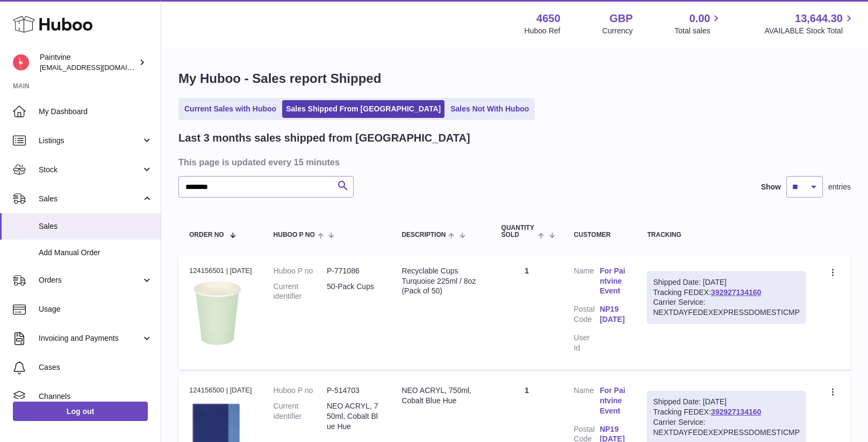 This screenshot has height=442, width=868. Describe the element at coordinates (96, 309) in the screenshot. I see `span: Usage` at that location.